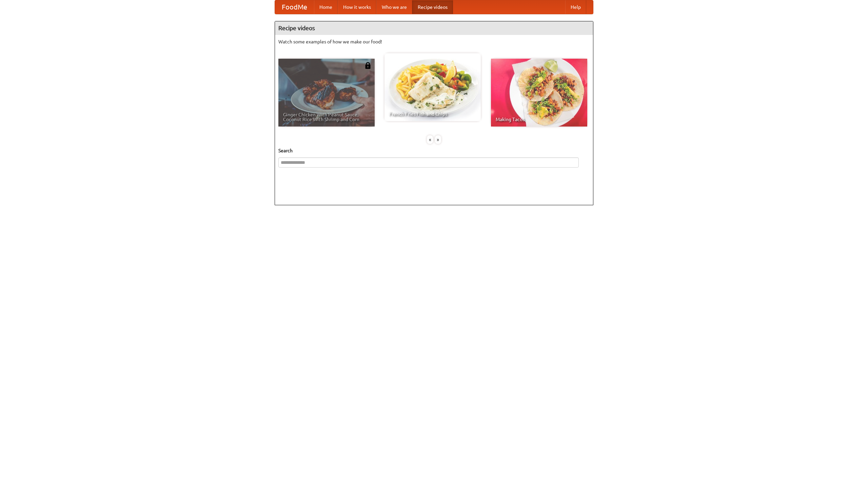 The image size is (868, 480). What do you see at coordinates (434, 28) in the screenshot?
I see `h4: Recipe videos` at bounding box center [434, 28].